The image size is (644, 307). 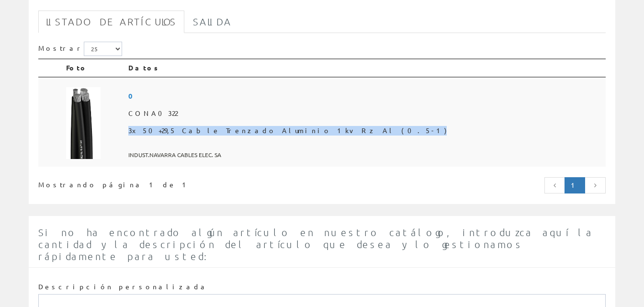 What do you see at coordinates (212, 22) in the screenshot?
I see `font: Salida` at bounding box center [212, 22].